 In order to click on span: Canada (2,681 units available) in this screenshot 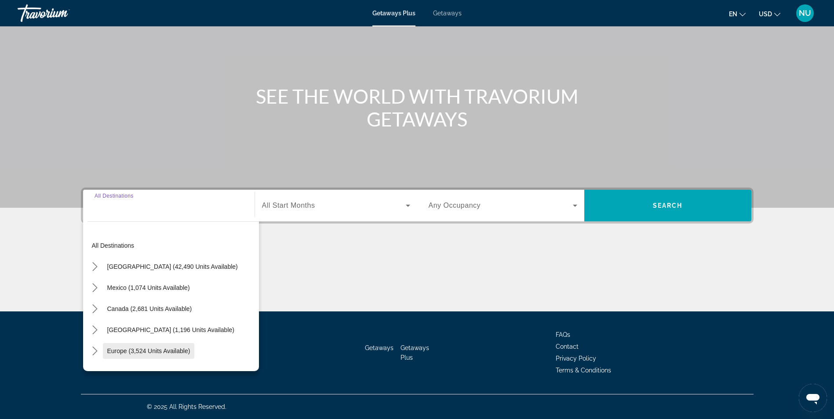, I will do `click(149, 309)`.